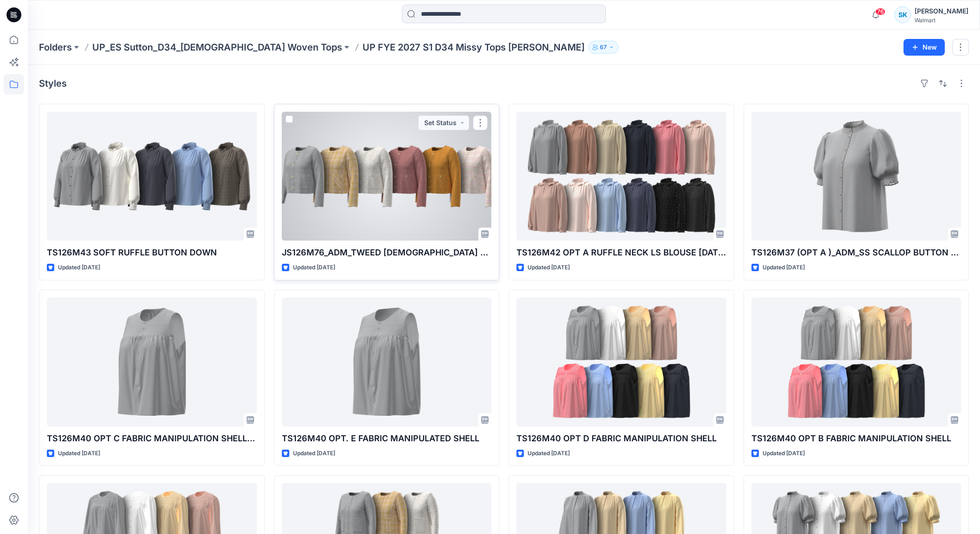  I want to click on span: 76, so click(881, 11).